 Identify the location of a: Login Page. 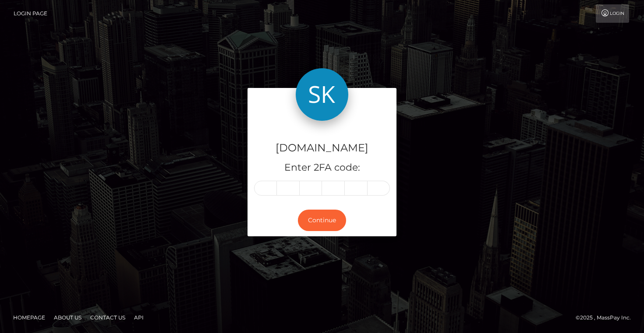
(31, 13).